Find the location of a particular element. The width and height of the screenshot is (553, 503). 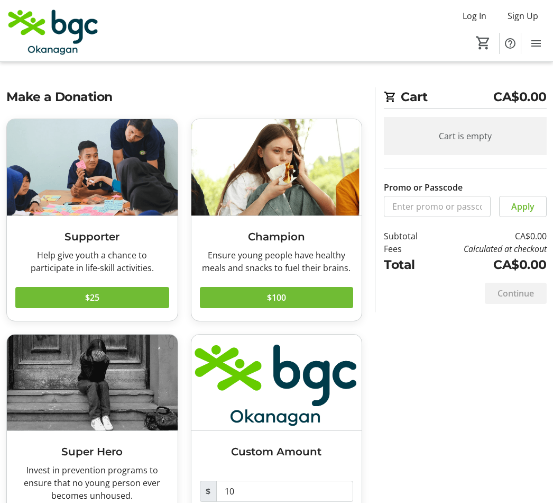

td: Total is located at coordinates (407, 264).